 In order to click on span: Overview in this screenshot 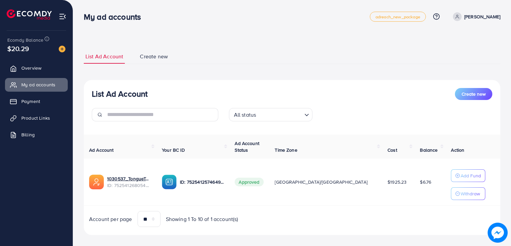, I will do `click(31, 68)`.